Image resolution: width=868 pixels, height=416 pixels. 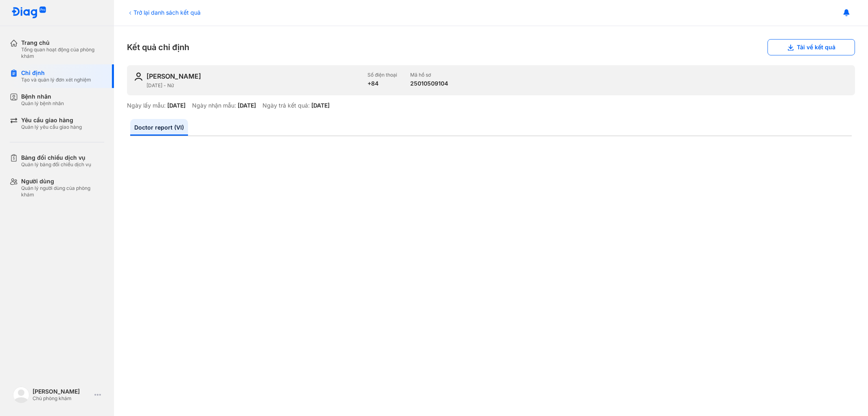 What do you see at coordinates (382, 75) in the screenshot?
I see `div: Số điện thoại` at bounding box center [382, 75].